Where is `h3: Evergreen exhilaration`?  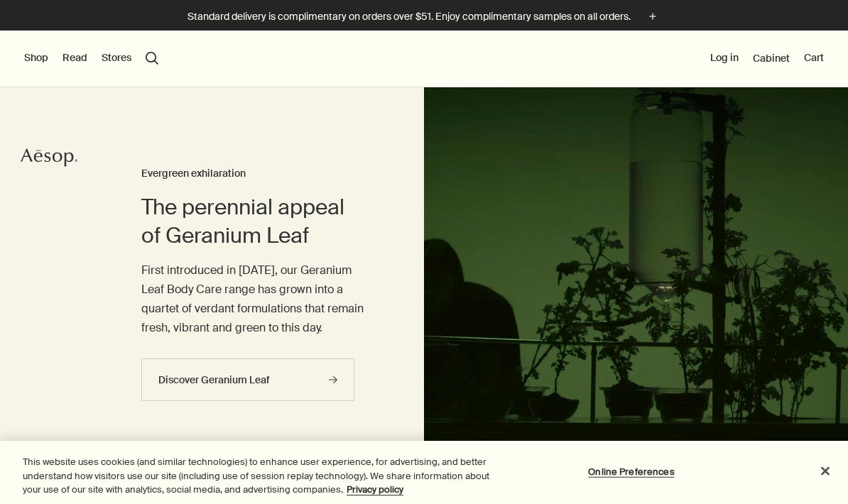
h3: Evergreen exhilaration is located at coordinates (254, 174).